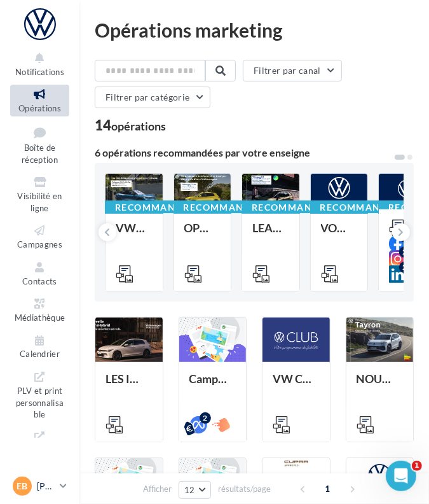 The width and height of the screenshot is (429, 504). What do you see at coordinates (40, 401) in the screenshot?
I see `span: PLV et print personnalisable` at bounding box center [40, 401].